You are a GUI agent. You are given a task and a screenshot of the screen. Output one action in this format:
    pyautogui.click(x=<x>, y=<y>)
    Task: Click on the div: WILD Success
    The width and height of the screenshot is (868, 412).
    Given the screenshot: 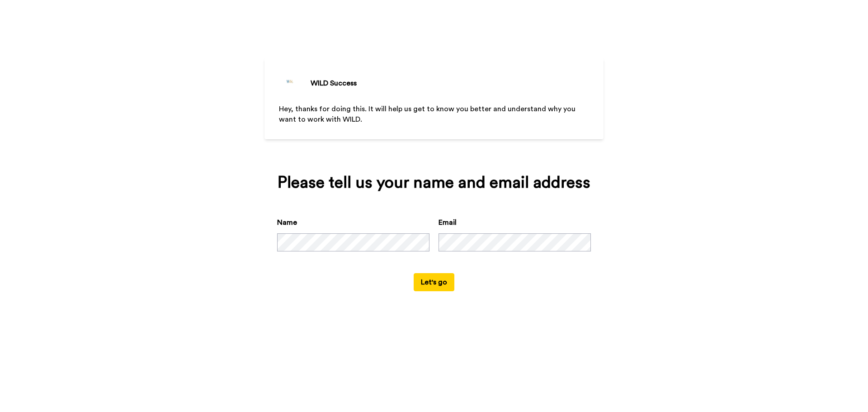 What is the action you would take?
    pyautogui.click(x=333, y=83)
    